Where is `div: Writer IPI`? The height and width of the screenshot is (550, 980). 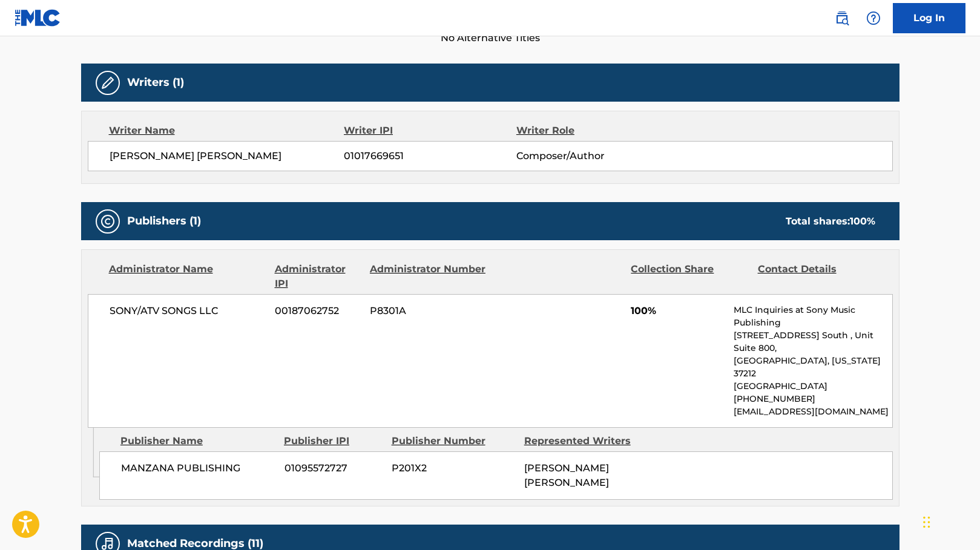 div: Writer IPI is located at coordinates (430, 131).